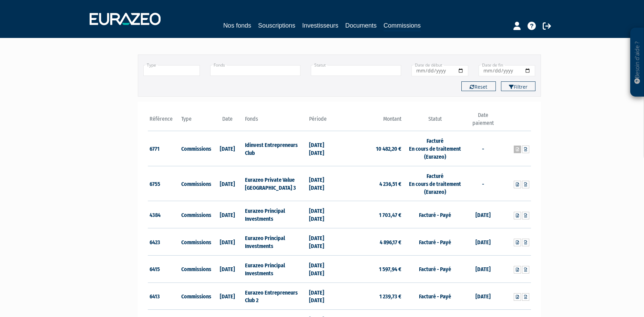 The image size is (644, 317). I want to click on td: 4 236,51 €, so click(371, 183).